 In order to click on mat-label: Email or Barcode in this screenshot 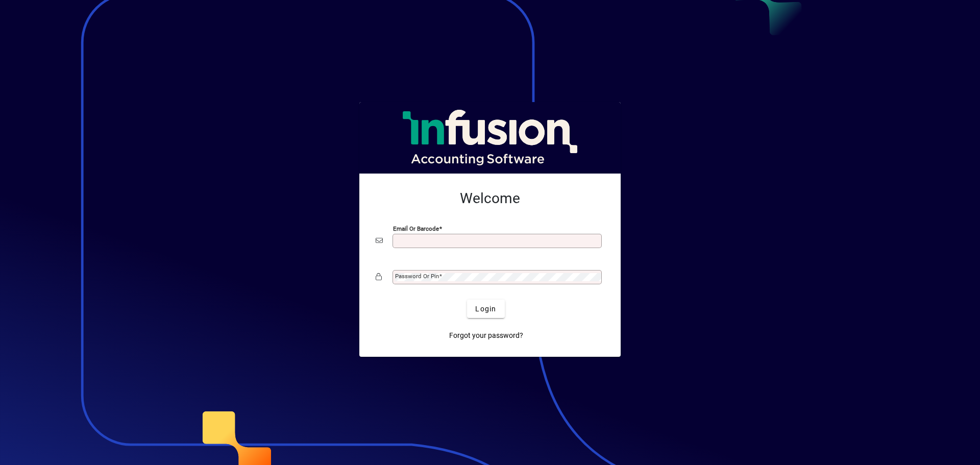, I will do `click(416, 229)`.